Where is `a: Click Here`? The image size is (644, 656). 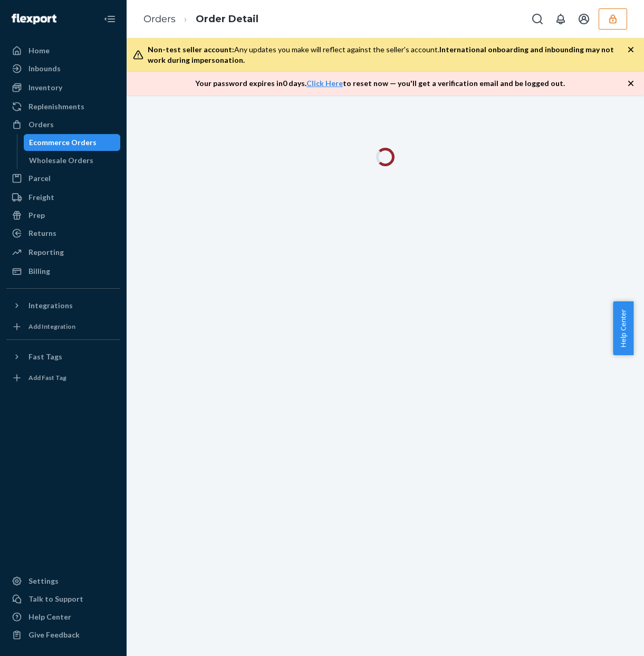
a: Click Here is located at coordinates (324, 83).